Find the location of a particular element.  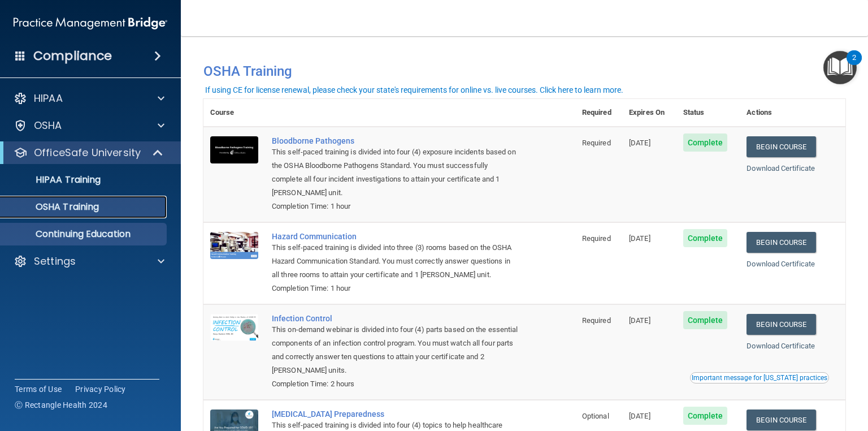

div: If using CE for license renewal, please check your state's requirements for online vs. live cours... is located at coordinates (415, 90).